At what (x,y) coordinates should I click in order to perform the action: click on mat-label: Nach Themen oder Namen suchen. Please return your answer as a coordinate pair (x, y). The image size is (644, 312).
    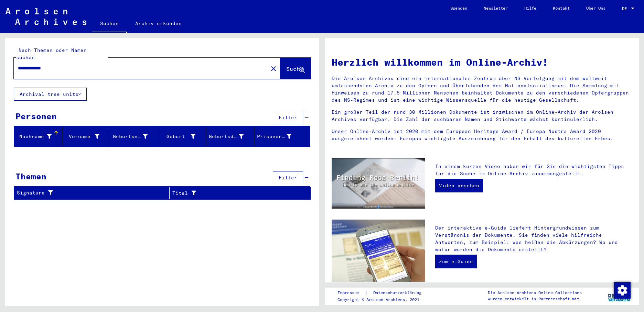
    Looking at the image, I should click on (51, 54).